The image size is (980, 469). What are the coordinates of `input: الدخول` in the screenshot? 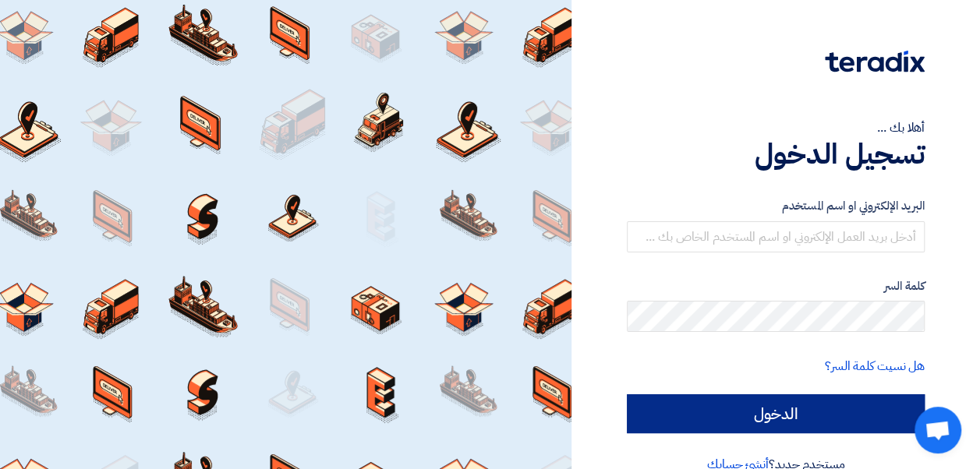 It's located at (776, 414).